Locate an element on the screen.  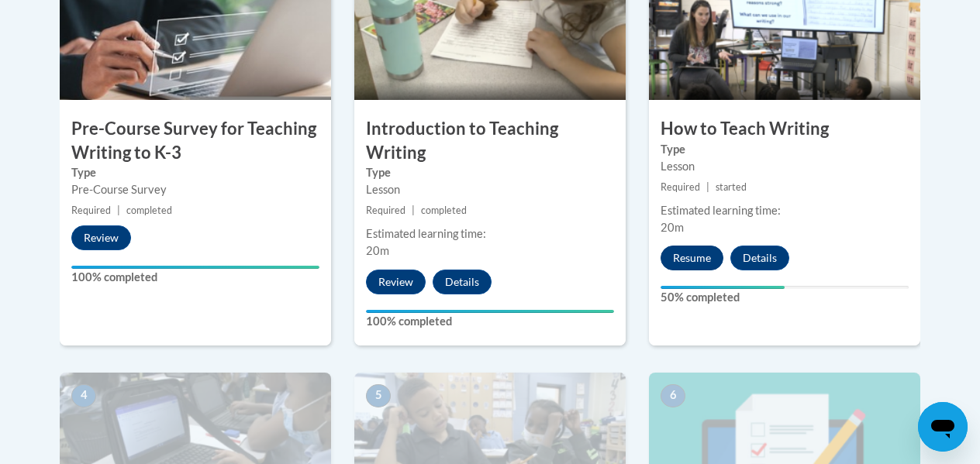
h3: How to Teach Writing is located at coordinates (784, 129).